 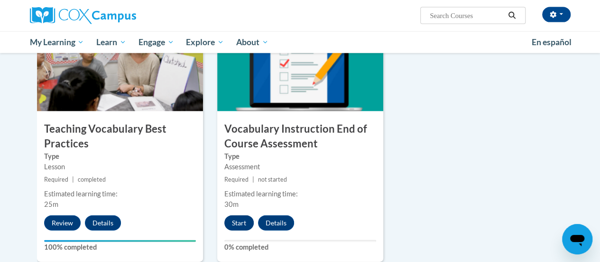 What do you see at coordinates (83, 16) in the screenshot?
I see `img: Cox Campus` at bounding box center [83, 16].